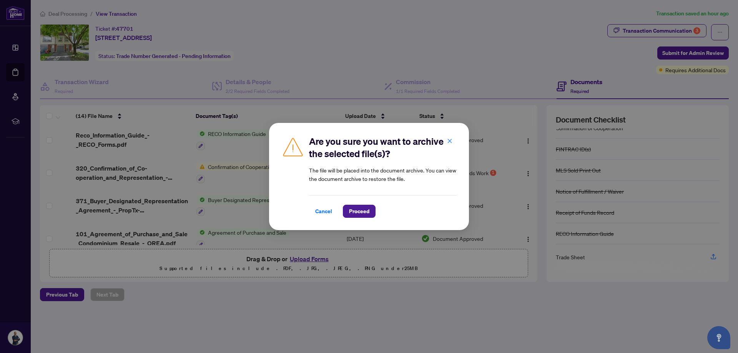 Image resolution: width=738 pixels, height=353 pixels. What do you see at coordinates (450, 141) in the screenshot?
I see `span: close` at bounding box center [450, 141].